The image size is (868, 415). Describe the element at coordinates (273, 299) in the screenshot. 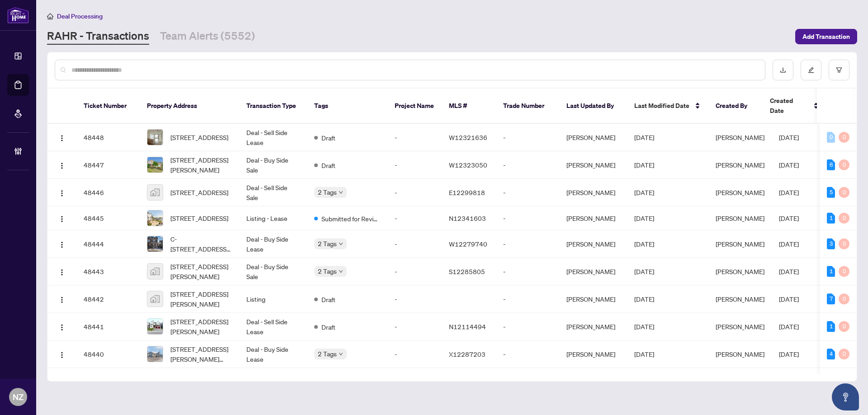

I see `td: Listing` at that location.